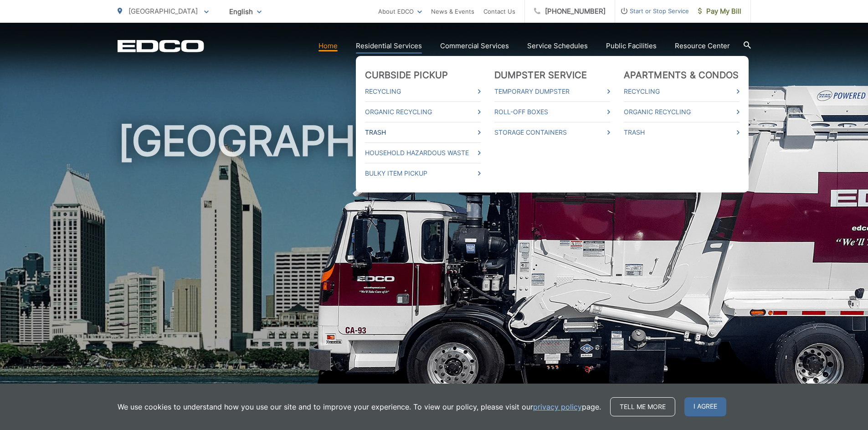  I want to click on a: privacy policy, so click(557, 407).